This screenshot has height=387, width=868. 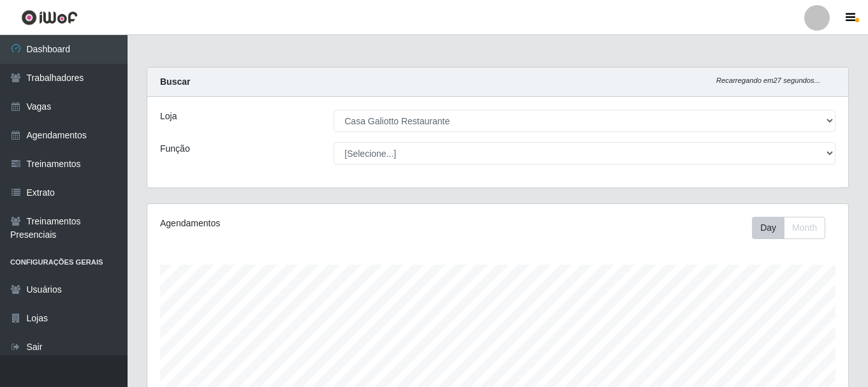 I want to click on button: Day, so click(x=768, y=228).